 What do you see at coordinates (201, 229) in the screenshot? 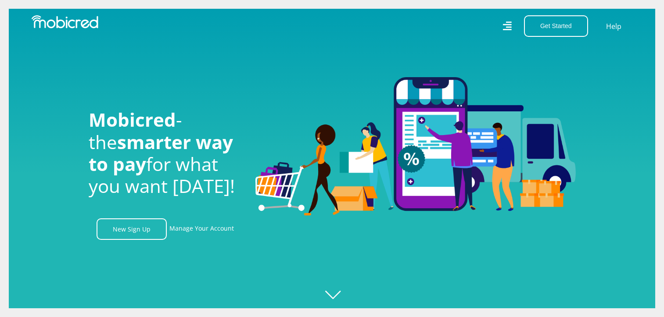
I see `a: Manage Your Account` at bounding box center [201, 229].